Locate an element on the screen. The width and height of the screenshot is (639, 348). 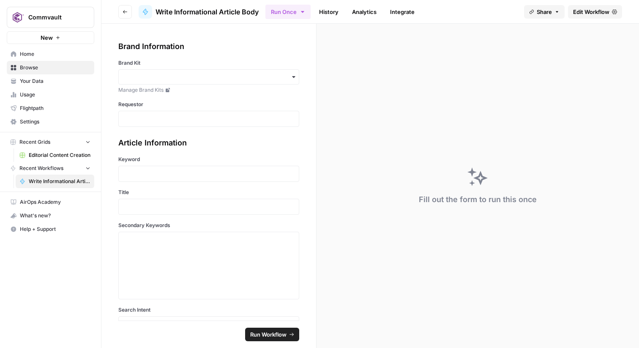
img: Commvault Logo is located at coordinates (17, 17).